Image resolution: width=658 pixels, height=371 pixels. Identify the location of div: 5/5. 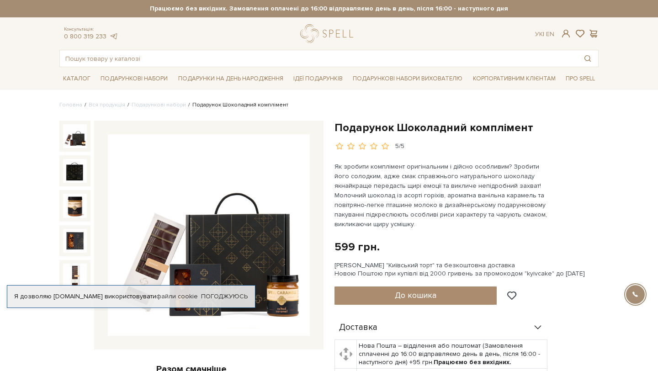
(400, 146).